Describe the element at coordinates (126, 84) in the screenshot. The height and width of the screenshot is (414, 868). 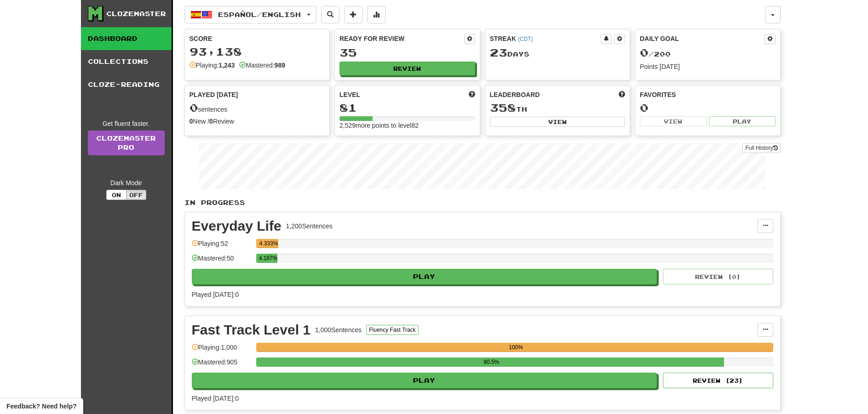
I see `a: Cloze-Reading` at that location.